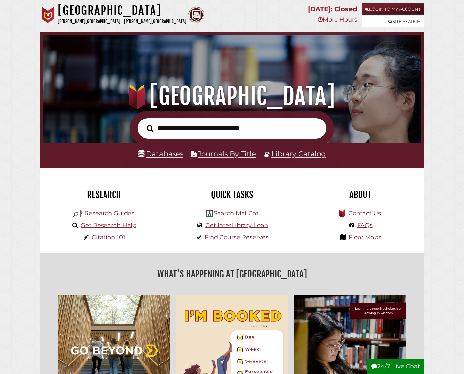 The image size is (464, 374). What do you see at coordinates (109, 225) in the screenshot?
I see `a: Get Research Help` at bounding box center [109, 225].